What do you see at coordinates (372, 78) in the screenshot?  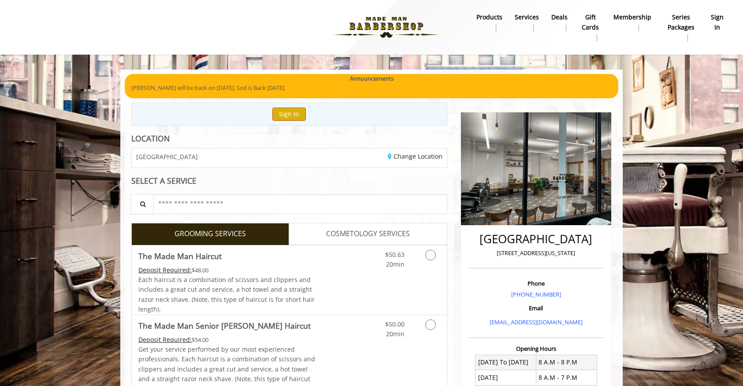 I see `b: Announcements` at bounding box center [372, 78].